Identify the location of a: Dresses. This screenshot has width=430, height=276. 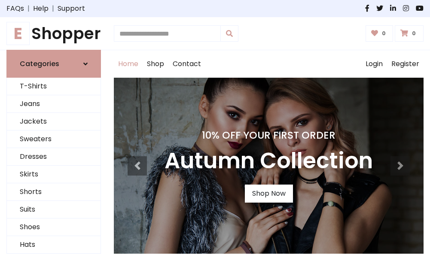
(54, 157).